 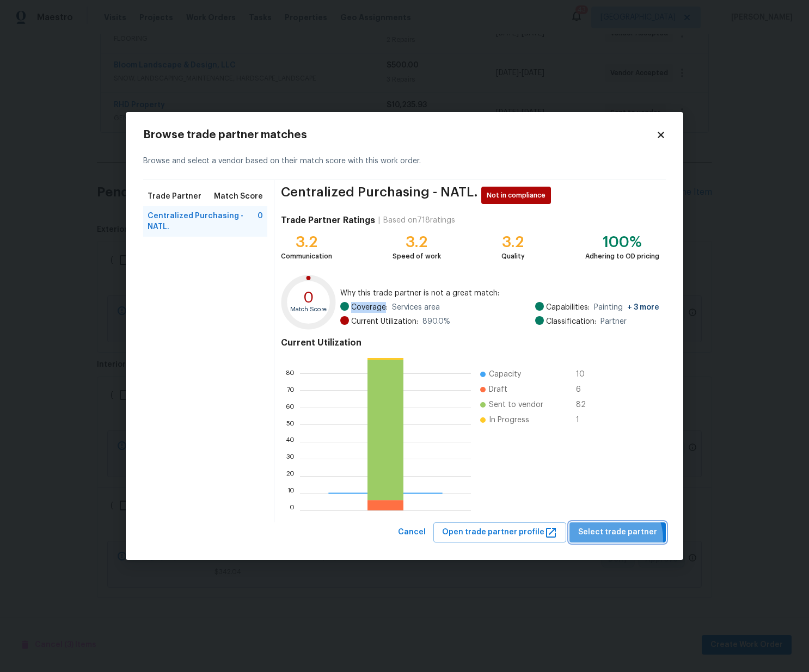 What do you see at coordinates (505, 375) in the screenshot?
I see `span: Capacity` at bounding box center [505, 375].